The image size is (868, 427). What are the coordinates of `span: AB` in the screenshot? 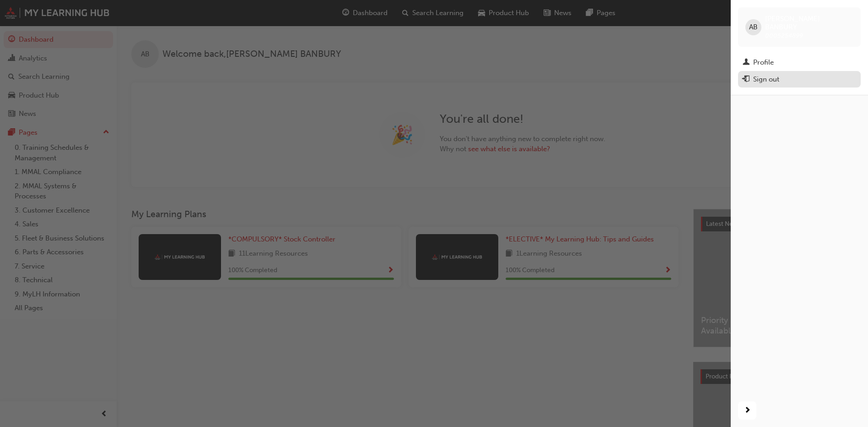 It's located at (753, 27).